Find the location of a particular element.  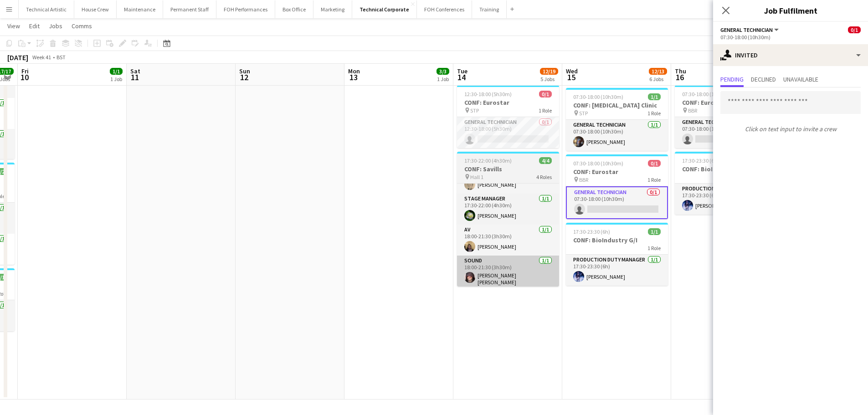

span: 10 is located at coordinates (24, 77).